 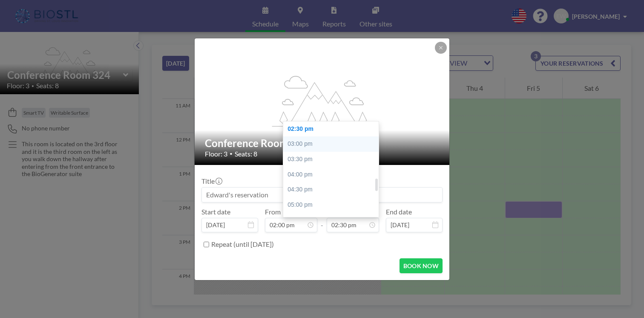 What do you see at coordinates (333, 175) in the screenshot?
I see `div: 04:00 pm` at bounding box center [333, 175].